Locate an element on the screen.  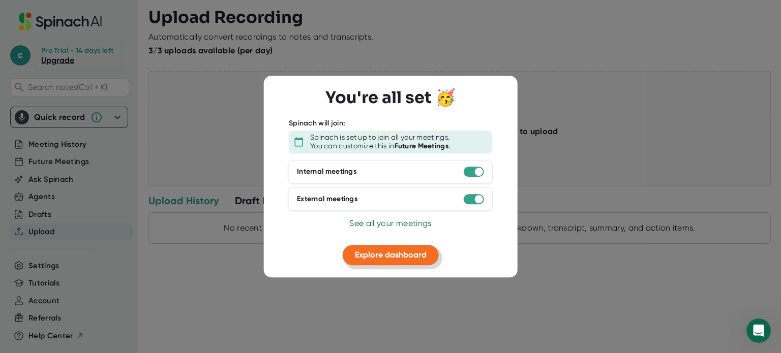
div: Internal meetings is located at coordinates (327, 172).